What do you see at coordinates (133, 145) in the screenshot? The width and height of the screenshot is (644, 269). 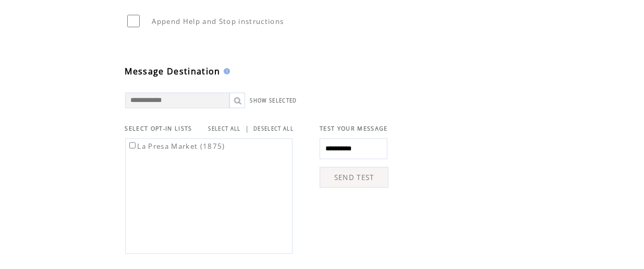 I see `input: La Presa Market (1875)` at bounding box center [133, 145].